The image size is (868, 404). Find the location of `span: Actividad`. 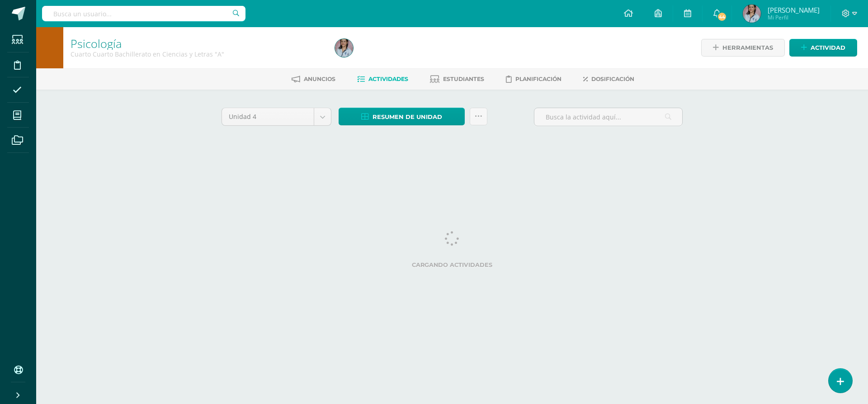

span: Actividad is located at coordinates (828, 48).